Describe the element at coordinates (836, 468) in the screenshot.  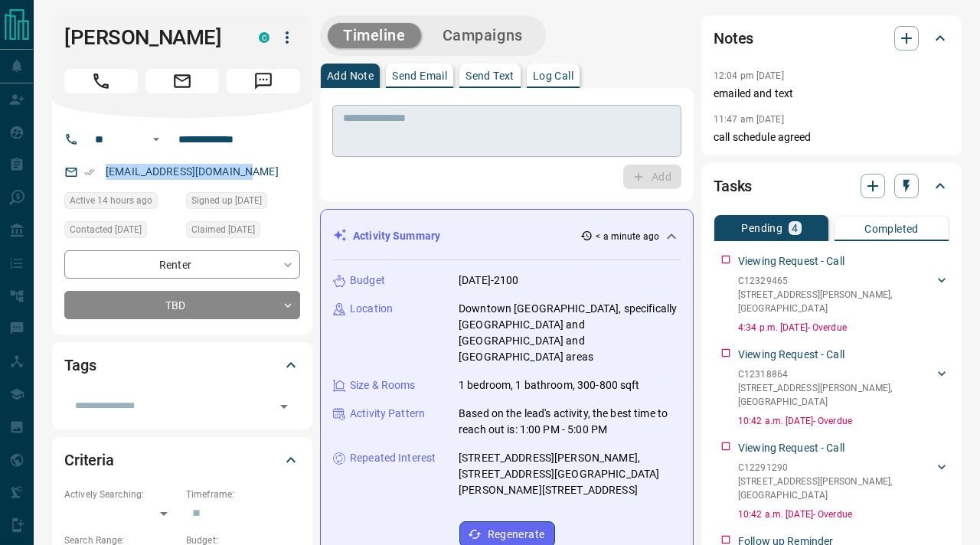
I see `p: C12291290` at that location.